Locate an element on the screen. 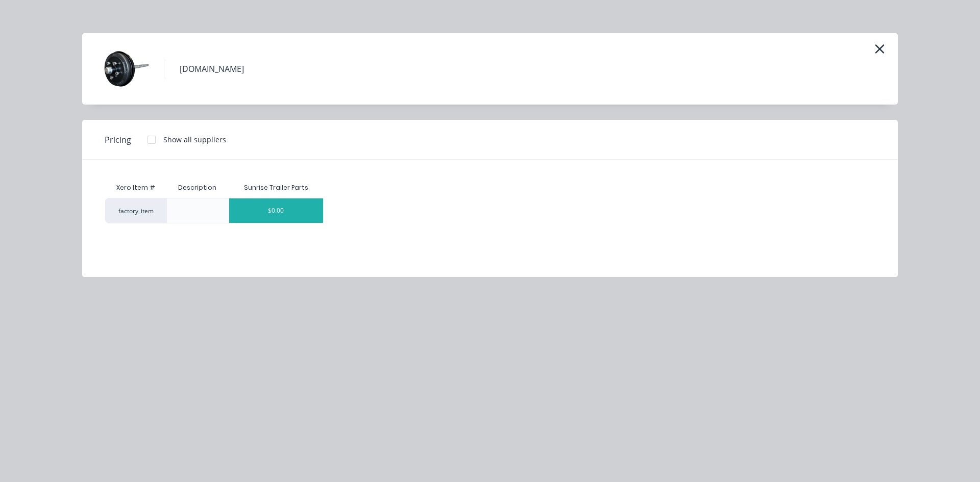 This screenshot has height=482, width=980. div: Show all suppliers is located at coordinates (194, 139).